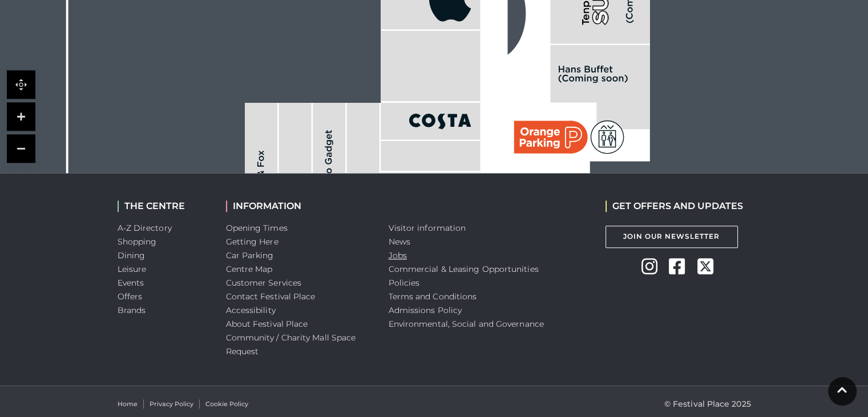 The height and width of the screenshot is (417, 868). What do you see at coordinates (398, 256) in the screenshot?
I see `a: Jobs` at bounding box center [398, 256].